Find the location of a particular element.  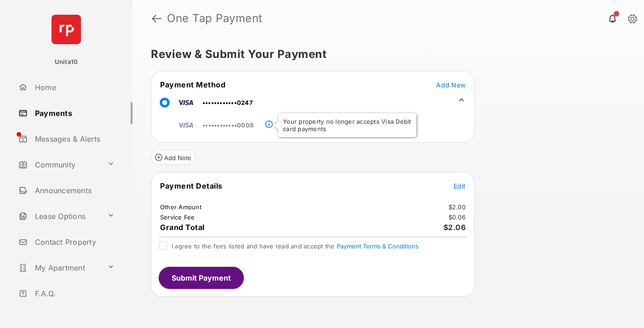

button: Submit Payment is located at coordinates (201, 278).